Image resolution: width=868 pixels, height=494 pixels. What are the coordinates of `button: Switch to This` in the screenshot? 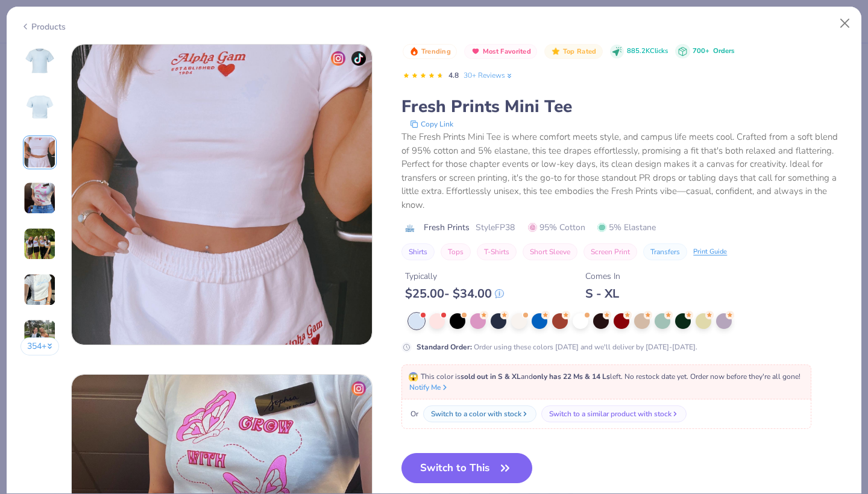 It's located at (467, 468).